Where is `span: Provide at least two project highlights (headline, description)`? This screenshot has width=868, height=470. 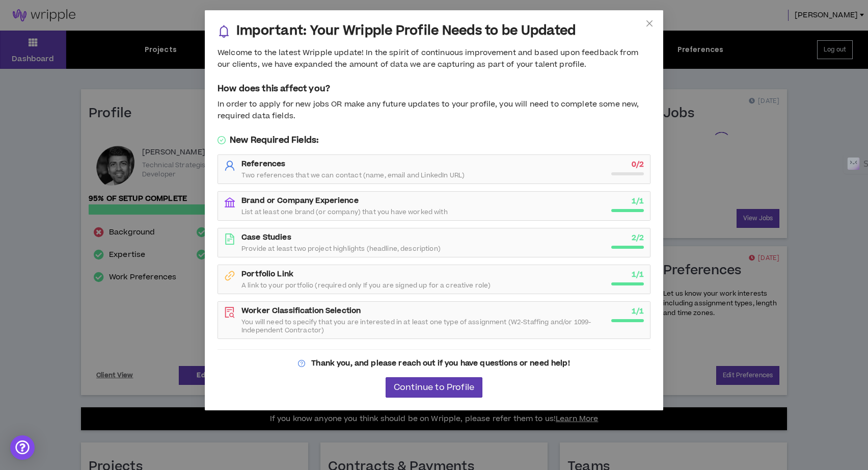 span: Provide at least two project highlights (headline, description) is located at coordinates (341, 248).